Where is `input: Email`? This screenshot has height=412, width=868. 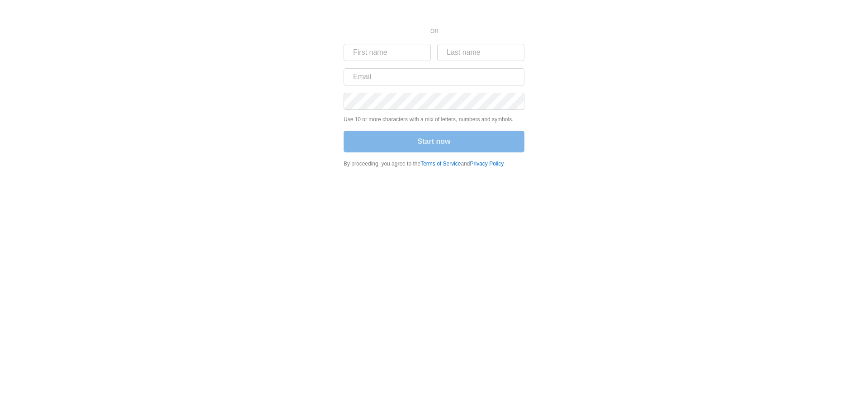
input: Email is located at coordinates (434, 77).